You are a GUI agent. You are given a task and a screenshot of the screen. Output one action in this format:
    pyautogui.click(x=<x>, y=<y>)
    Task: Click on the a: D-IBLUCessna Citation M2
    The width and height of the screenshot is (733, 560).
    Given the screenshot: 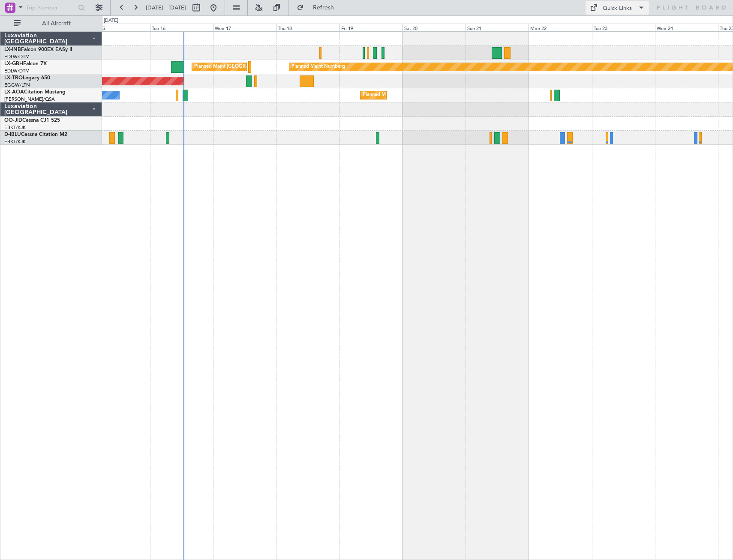 What is the action you would take?
    pyautogui.click(x=35, y=135)
    